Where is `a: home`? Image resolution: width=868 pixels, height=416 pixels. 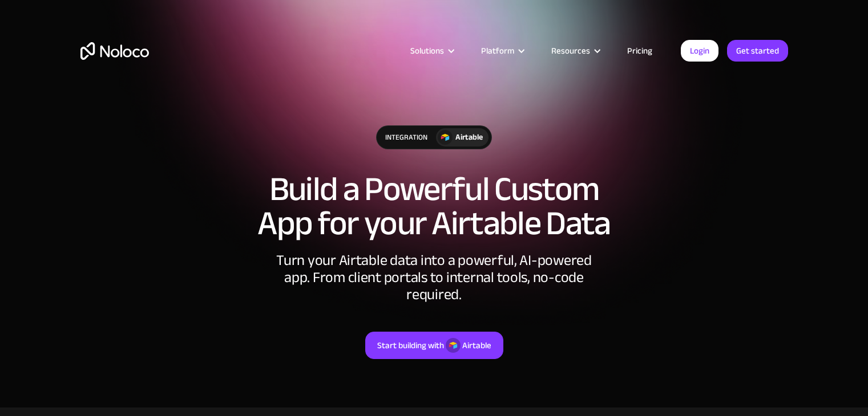 a: home is located at coordinates (114, 51).